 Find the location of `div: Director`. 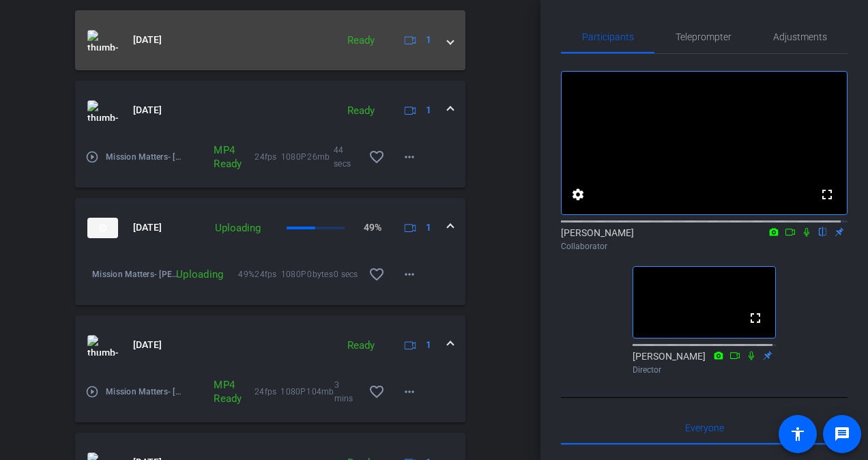

div: Director is located at coordinates (704, 370).